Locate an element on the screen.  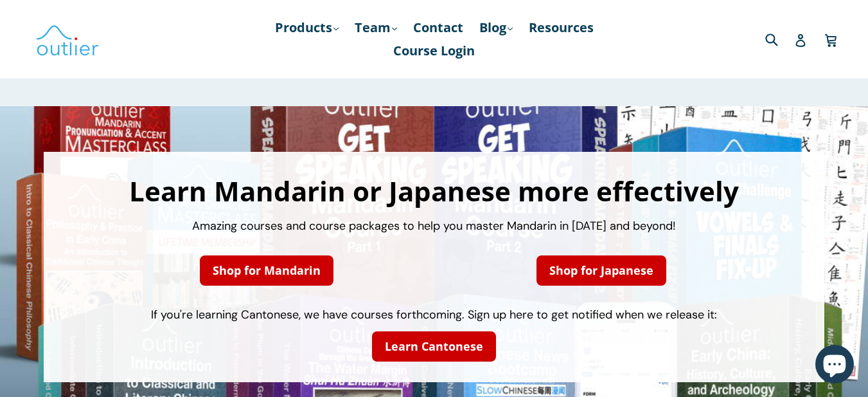
a: Team is located at coordinates (376, 28).